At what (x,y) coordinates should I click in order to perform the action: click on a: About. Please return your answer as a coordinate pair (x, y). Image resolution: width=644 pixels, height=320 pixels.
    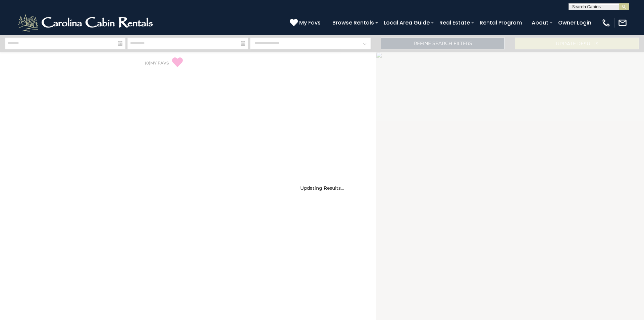
    Looking at the image, I should click on (540, 23).